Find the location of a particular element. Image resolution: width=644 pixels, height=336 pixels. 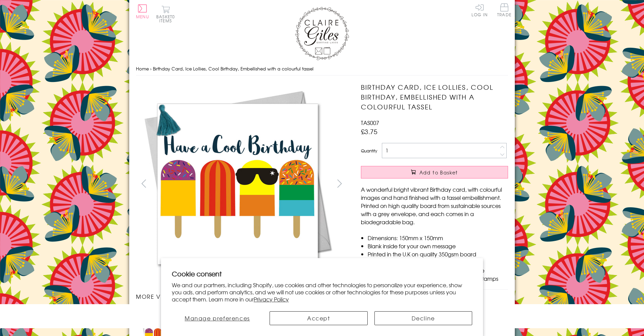

button: next is located at coordinates (340, 183).